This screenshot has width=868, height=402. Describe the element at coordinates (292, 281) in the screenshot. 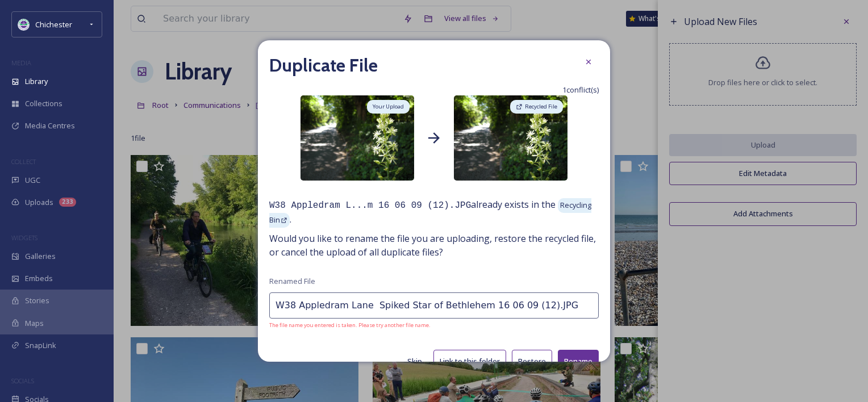

I see `span: Renamed File` at that location.